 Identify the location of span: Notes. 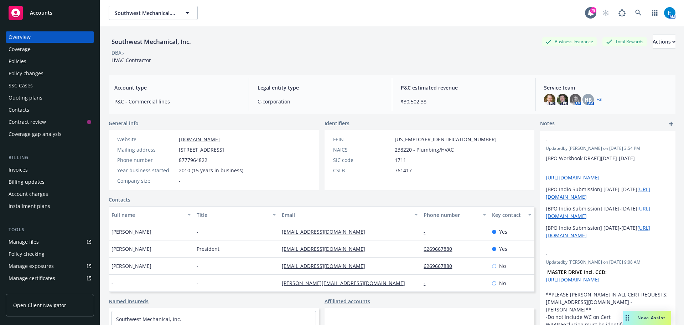
(547, 124).